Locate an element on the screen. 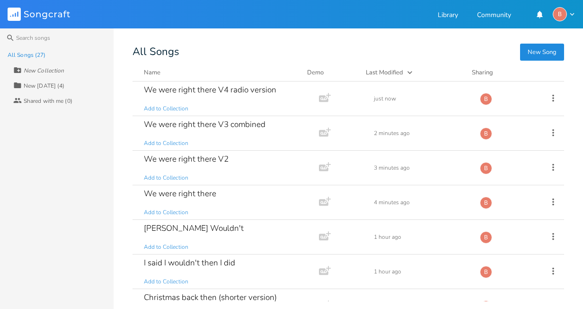 This screenshot has height=309, width=583. div: New Collection is located at coordinates (44, 71).